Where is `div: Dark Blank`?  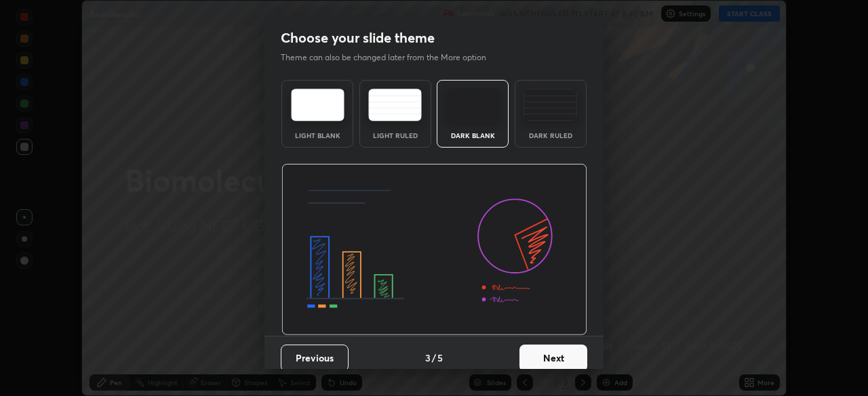
div: Dark Blank is located at coordinates (472, 136).